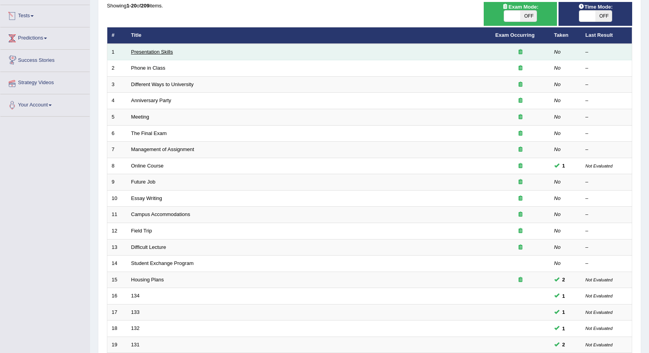 The width and height of the screenshot is (649, 353). Describe the element at coordinates (163, 84) in the screenshot. I see `a: Different Ways to University` at that location.